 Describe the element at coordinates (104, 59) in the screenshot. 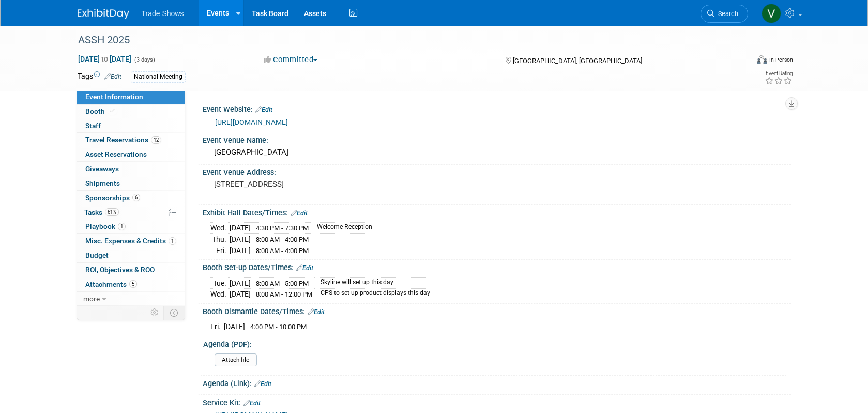

I see `span: to` at that location.